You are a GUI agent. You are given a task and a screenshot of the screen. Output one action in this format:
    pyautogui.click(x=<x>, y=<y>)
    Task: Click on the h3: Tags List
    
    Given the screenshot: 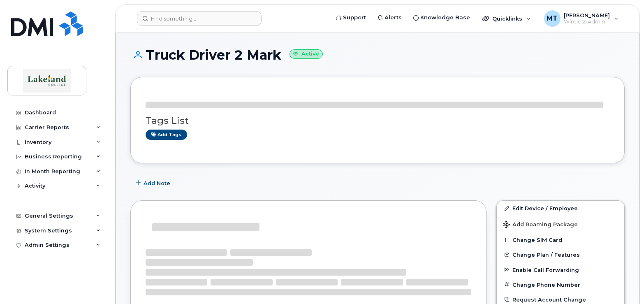 What is the action you would take?
    pyautogui.click(x=377, y=120)
    